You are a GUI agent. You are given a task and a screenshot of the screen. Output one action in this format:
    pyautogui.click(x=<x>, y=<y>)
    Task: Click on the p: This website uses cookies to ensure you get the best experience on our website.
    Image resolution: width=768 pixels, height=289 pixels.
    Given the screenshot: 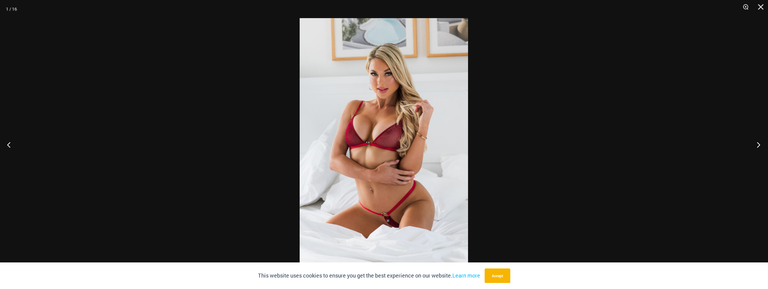 What is the action you would take?
    pyautogui.click(x=369, y=275)
    